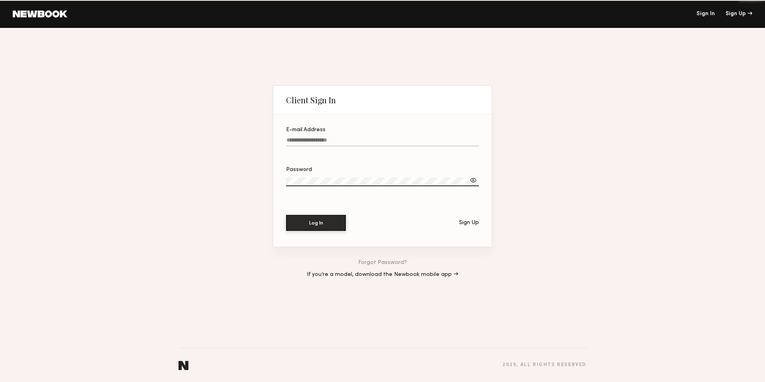 The width and height of the screenshot is (765, 382). Describe the element at coordinates (382, 274) in the screenshot. I see `a: If you’re a model, download the Newbook mobile app →` at that location.